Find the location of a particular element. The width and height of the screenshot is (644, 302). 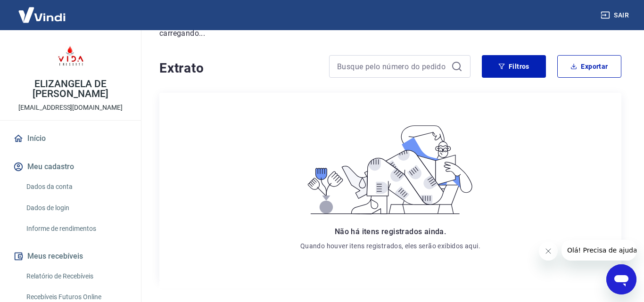

p: Quando houver itens registrados, eles serão exibidos aqui. is located at coordinates (390, 246).